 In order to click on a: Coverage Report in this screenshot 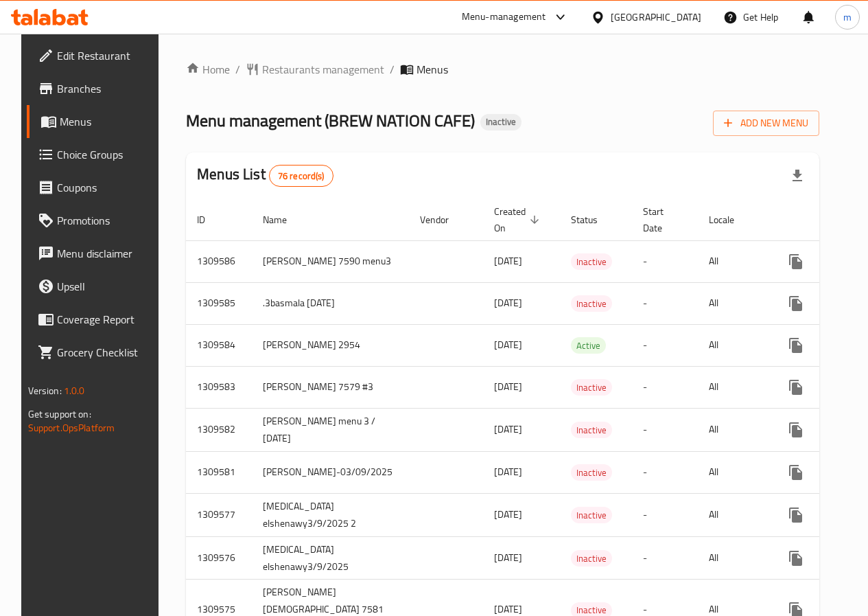, I will do `click(96, 320)`.